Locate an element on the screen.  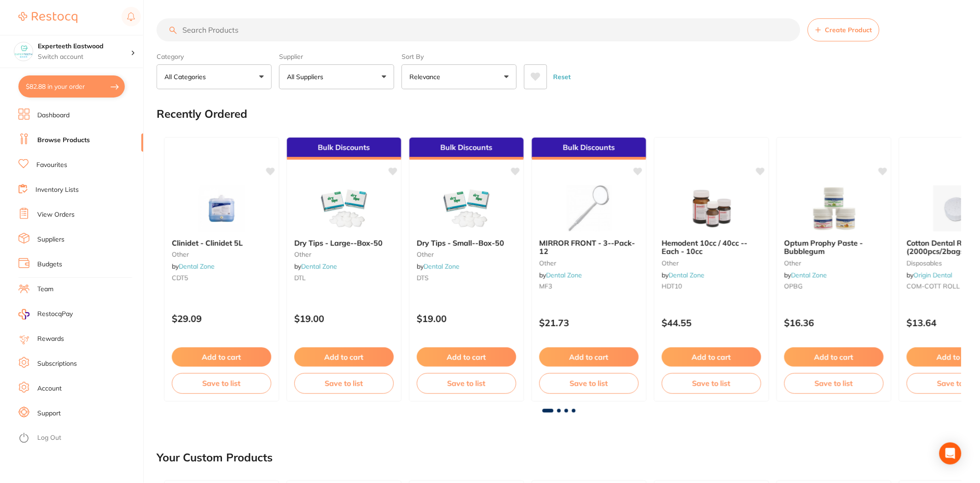
img: Experteeth Eastwood is located at coordinates (24, 51).